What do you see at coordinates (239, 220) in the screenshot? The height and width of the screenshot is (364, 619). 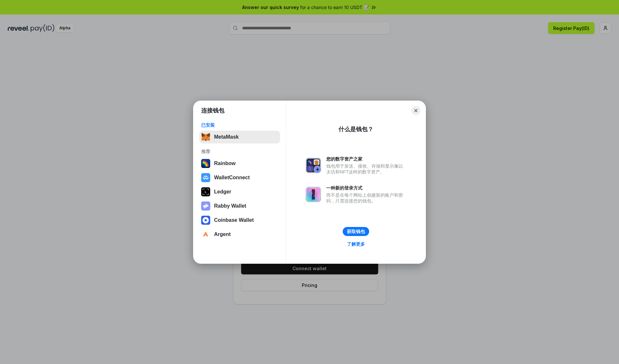 I see `button: Coinbase Wallet` at bounding box center [239, 220].